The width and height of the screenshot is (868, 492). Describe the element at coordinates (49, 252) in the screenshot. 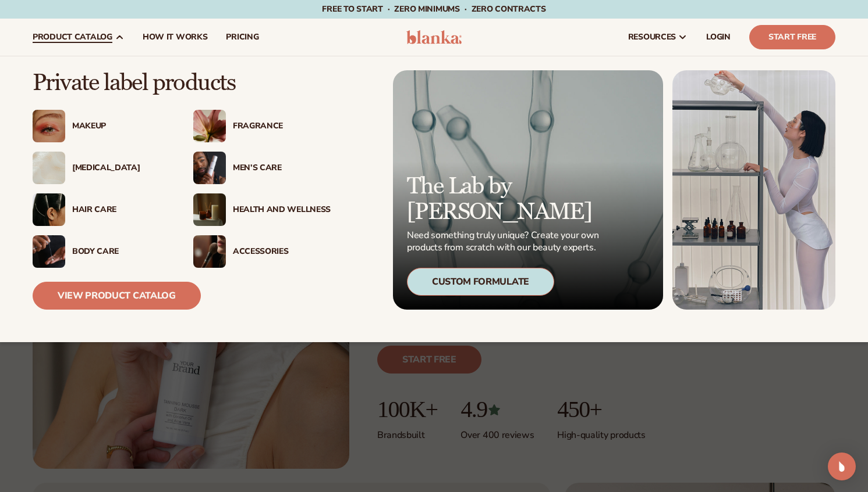

I see `img: Male hand applying moisturizer.` at that location.